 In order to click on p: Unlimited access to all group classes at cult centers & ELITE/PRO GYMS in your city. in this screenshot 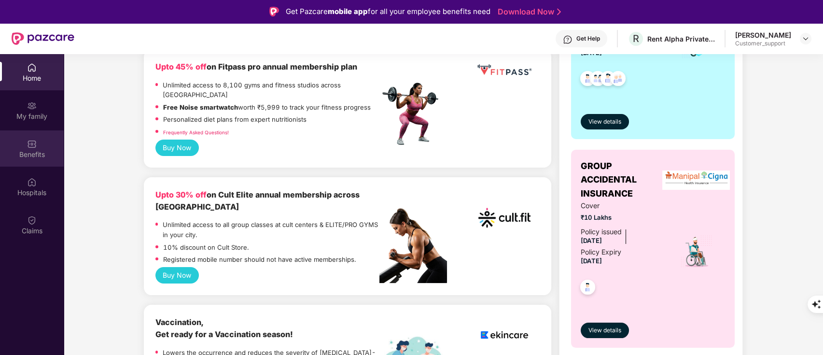, I will do `click(271, 229)`.